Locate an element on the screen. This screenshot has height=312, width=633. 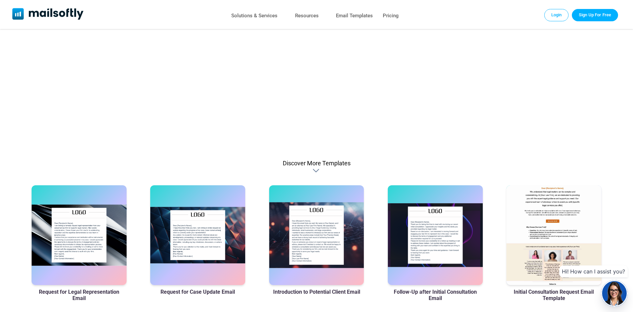
a: Request for Legal Representation Email is located at coordinates (79, 295).